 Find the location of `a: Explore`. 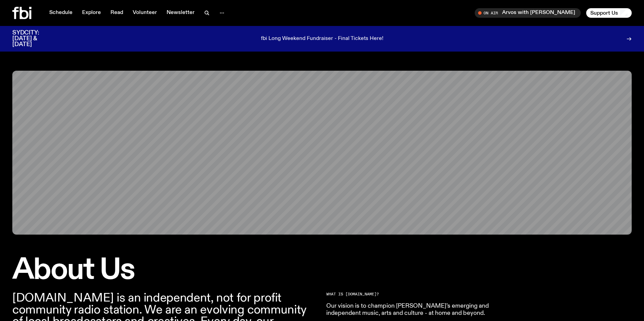

a: Explore is located at coordinates (91, 13).